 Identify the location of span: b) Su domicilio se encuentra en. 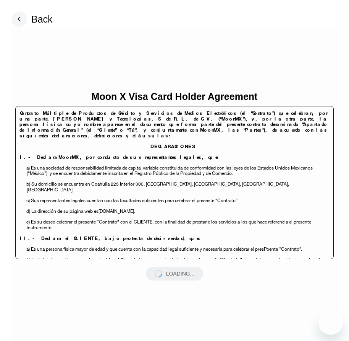
(58, 183).